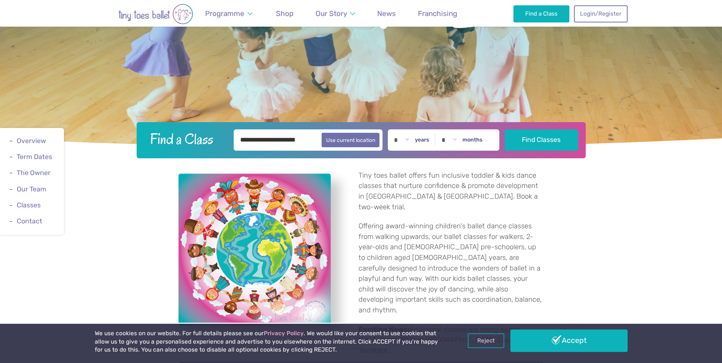  What do you see at coordinates (350, 140) in the screenshot?
I see `button: Use current location` at bounding box center [350, 140].